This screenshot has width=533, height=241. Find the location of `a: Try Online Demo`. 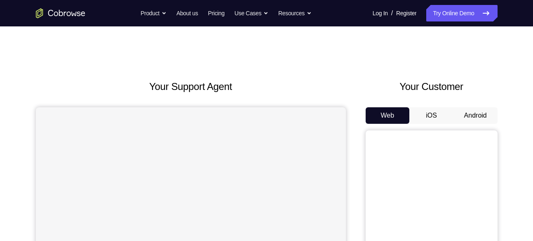

a: Try Online Demo is located at coordinates (461, 13).